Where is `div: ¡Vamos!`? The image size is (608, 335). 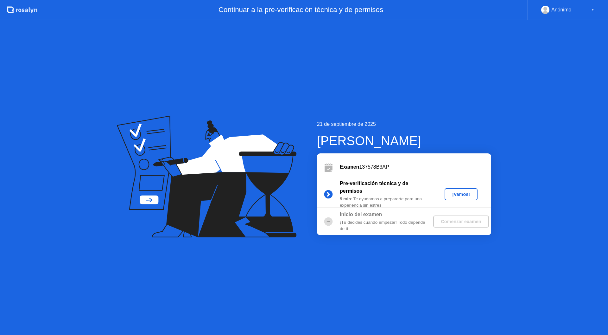 div: ¡Vamos! is located at coordinates (461, 194).